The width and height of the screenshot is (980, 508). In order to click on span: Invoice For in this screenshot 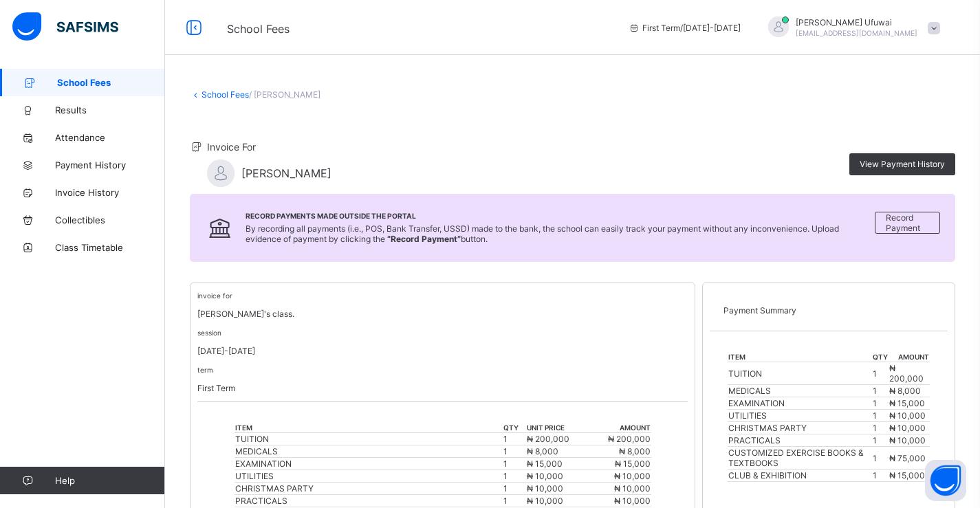, I will do `click(231, 146)`.